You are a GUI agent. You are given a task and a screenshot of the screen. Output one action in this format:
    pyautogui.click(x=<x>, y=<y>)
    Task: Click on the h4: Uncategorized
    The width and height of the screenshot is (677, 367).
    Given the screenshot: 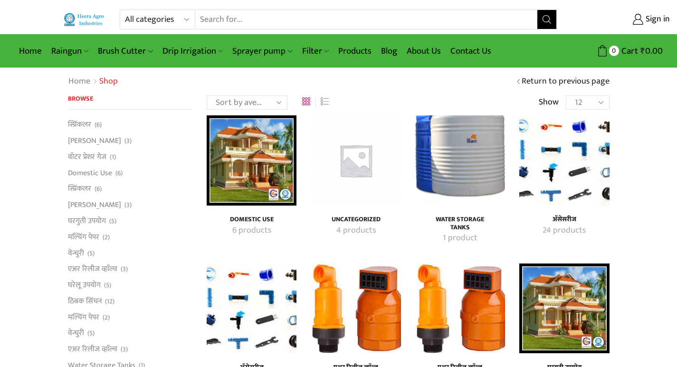 What is the action you would take?
    pyautogui.click(x=355, y=219)
    